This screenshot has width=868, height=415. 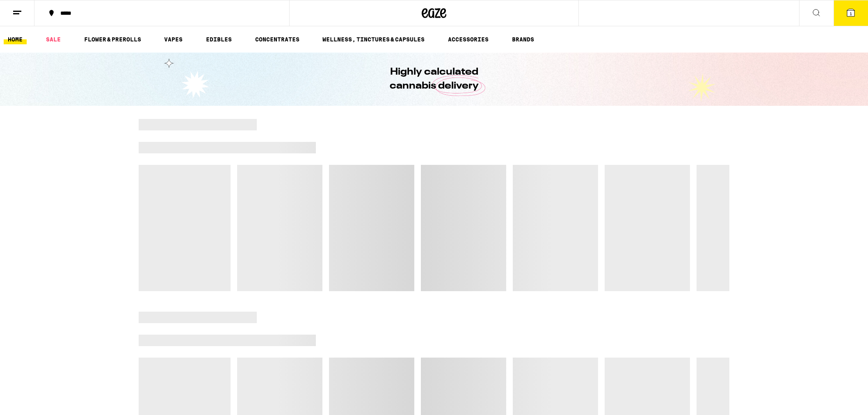 I want to click on a: SALE, so click(x=53, y=40).